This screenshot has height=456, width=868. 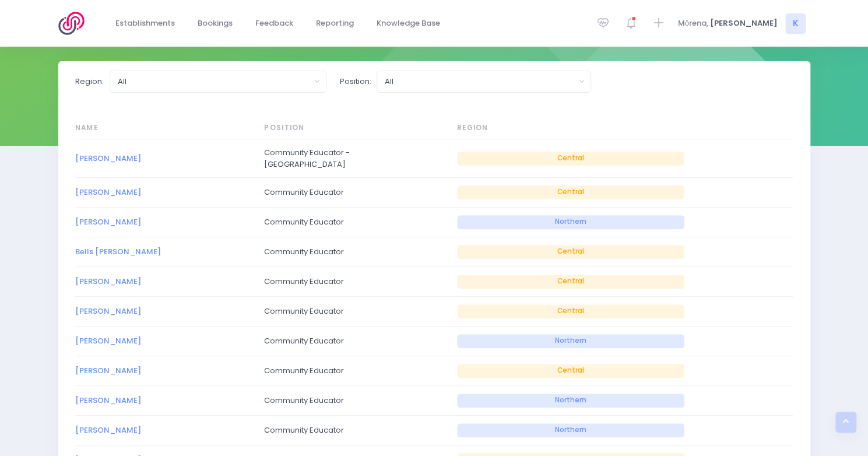 I want to click on span: Name, so click(x=134, y=128).